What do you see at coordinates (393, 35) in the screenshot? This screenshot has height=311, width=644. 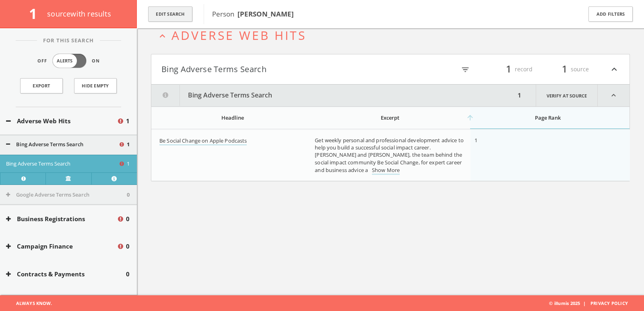 I see `button: expand_lessAdverse Web Hits` at bounding box center [393, 35].